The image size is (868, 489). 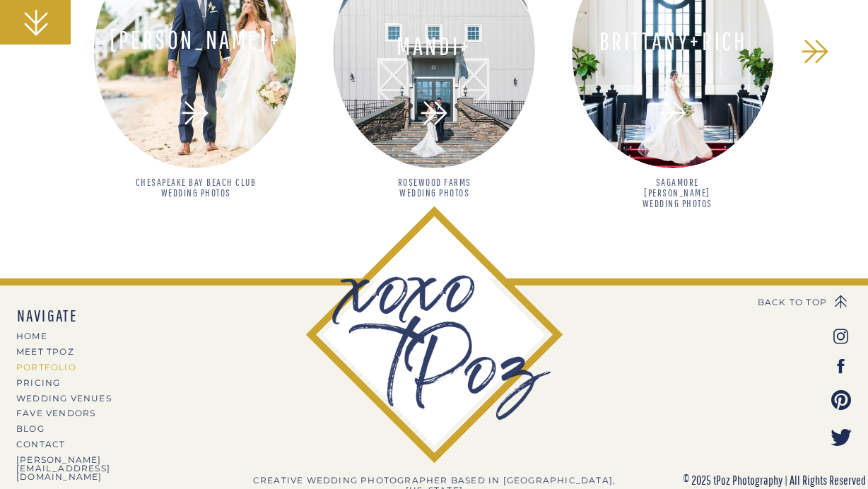 I want to click on nav: PRICING, so click(x=78, y=383).